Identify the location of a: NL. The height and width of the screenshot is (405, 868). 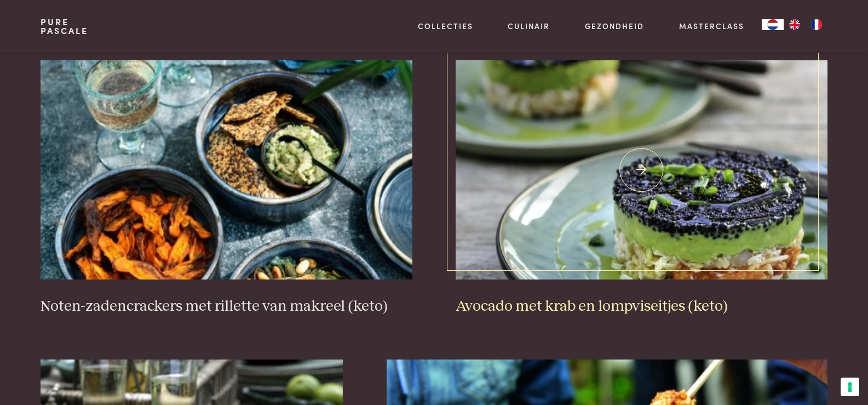
(772, 25).